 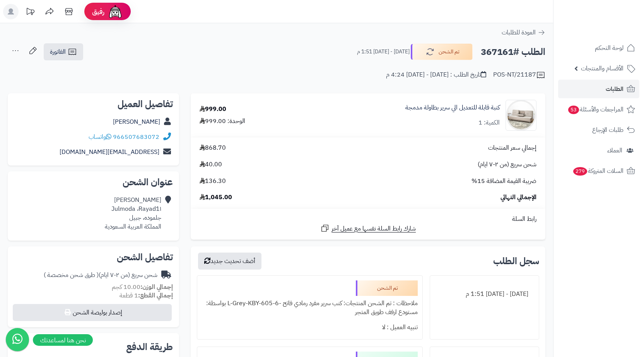 I want to click on h2: عنوان الشحن, so click(x=93, y=182).